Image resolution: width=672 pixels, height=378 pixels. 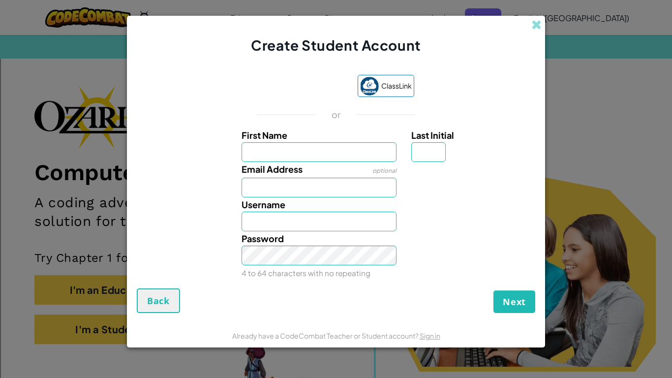 What do you see at coordinates (514, 302) in the screenshot?
I see `button: Next` at bounding box center [514, 302].